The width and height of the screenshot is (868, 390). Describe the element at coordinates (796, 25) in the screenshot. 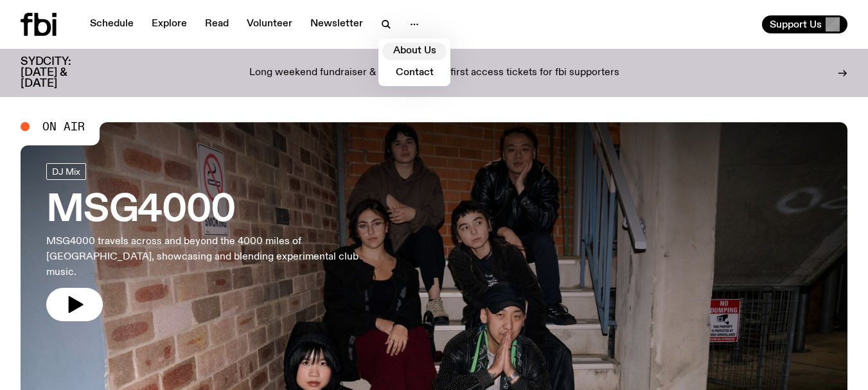

I see `span: Support Us` at that location.